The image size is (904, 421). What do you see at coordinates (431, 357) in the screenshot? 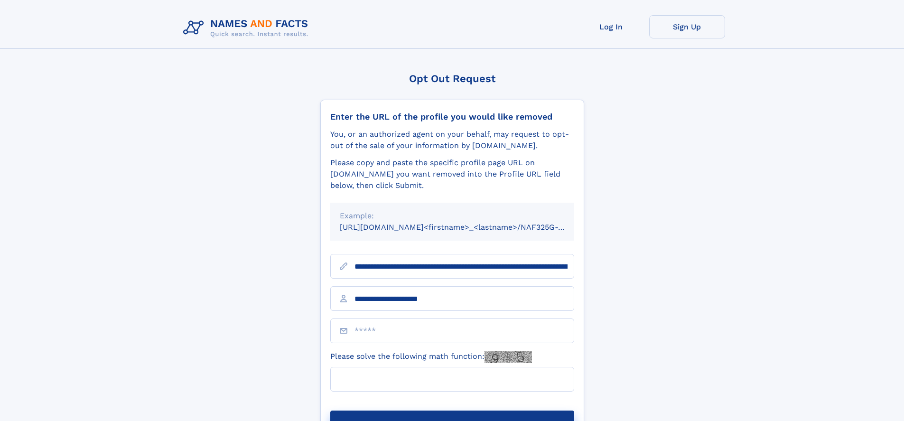
I see `label: Please solve the following math function:` at bounding box center [431, 357].